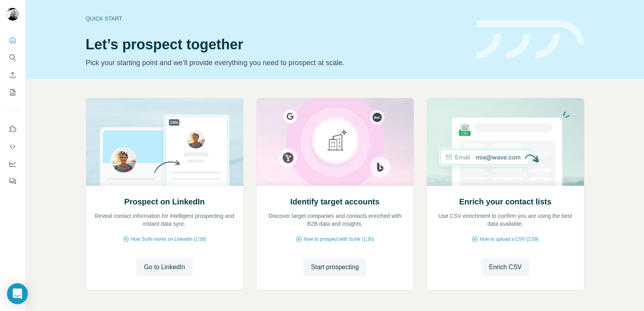 This screenshot has width=644, height=311. What do you see at coordinates (13, 181) in the screenshot?
I see `button: Feedback` at bounding box center [13, 181].